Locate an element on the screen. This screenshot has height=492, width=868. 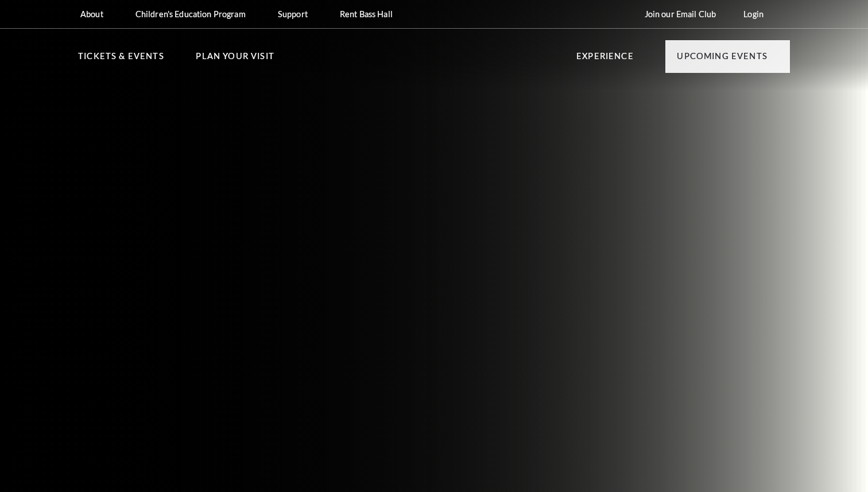
p: About is located at coordinates (92, 14).